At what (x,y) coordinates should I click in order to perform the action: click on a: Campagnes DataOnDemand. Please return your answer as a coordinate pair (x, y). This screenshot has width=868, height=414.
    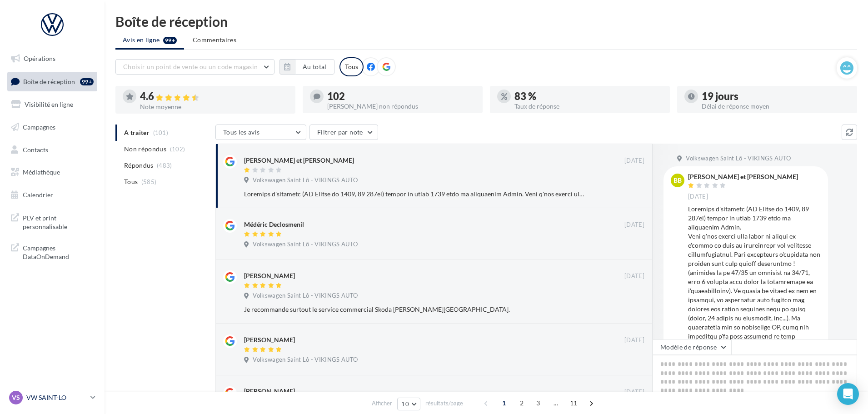
    Looking at the image, I should click on (52, 251).